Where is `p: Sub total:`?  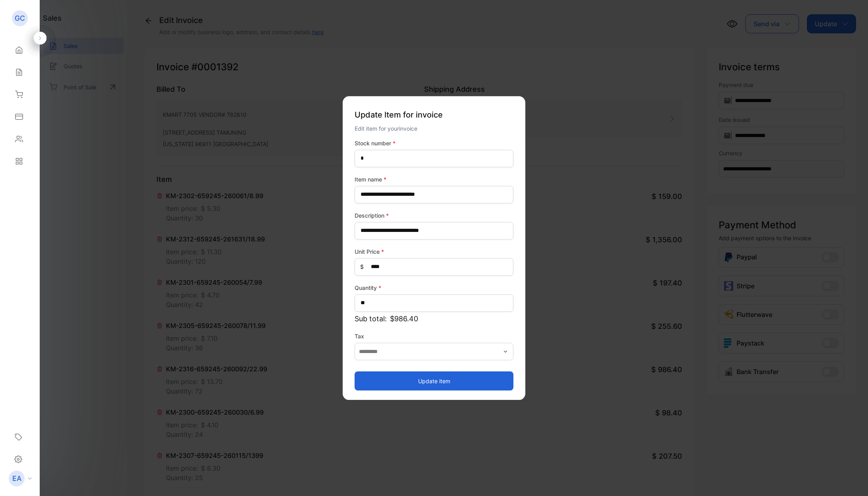
p: Sub total: is located at coordinates (434, 319).